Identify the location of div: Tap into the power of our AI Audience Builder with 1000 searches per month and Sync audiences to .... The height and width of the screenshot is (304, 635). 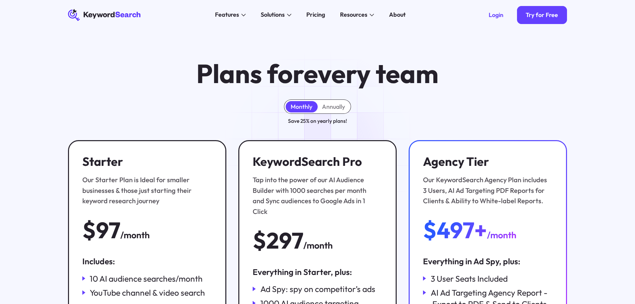
(315, 195).